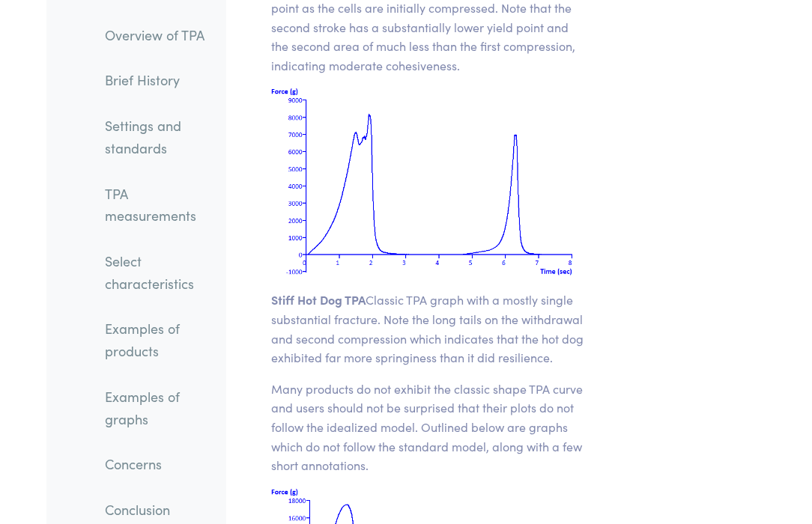 This screenshot has height=524, width=812. Describe the element at coordinates (428, 428) in the screenshot. I see `p: Many products do not exhibit the classic shape TPA curve and users should not be surprised that t...` at that location.